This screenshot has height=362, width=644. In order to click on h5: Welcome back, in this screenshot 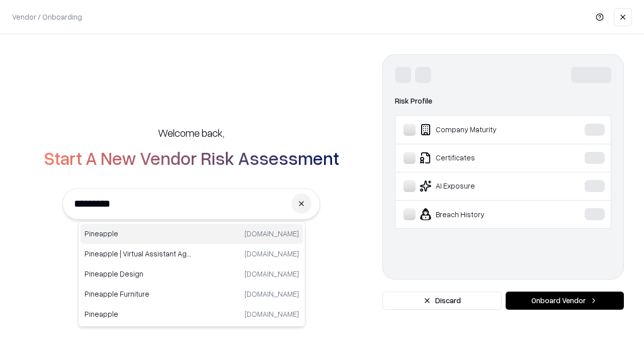, I will do `click(191, 133)`.